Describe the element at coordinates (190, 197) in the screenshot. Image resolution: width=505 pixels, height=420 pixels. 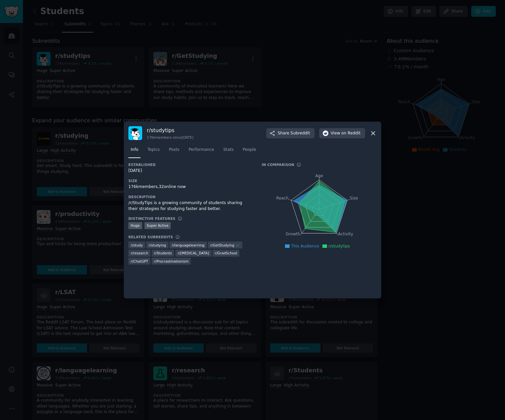
I see `h3: Description` at that location.